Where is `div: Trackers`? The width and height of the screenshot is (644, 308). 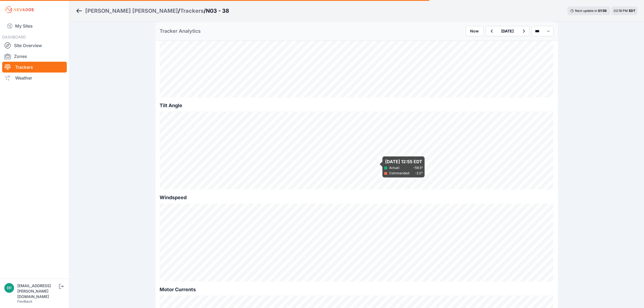 div: Trackers is located at coordinates (192, 11).